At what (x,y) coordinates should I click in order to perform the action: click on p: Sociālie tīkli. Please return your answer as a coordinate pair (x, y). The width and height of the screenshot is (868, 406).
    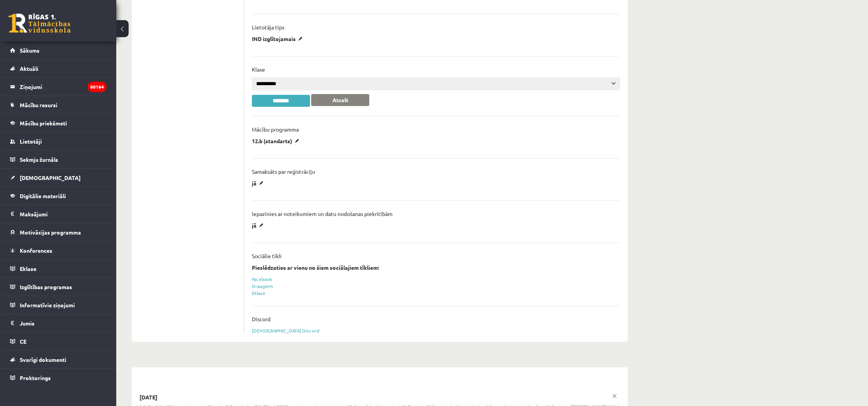
    Looking at the image, I should click on (266, 256).